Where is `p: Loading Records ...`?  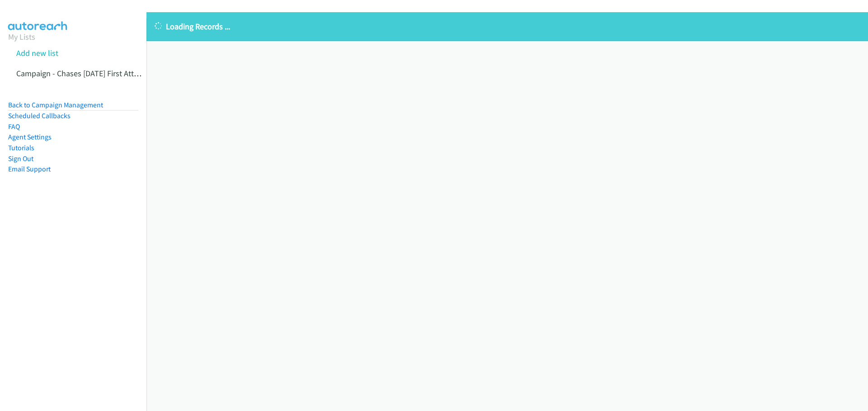
p: Loading Records ... is located at coordinates (507, 26).